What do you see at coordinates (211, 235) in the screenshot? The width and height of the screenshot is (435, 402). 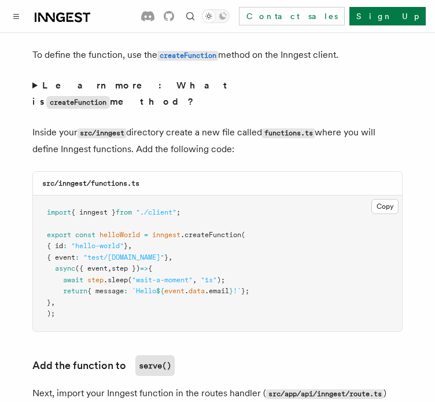 I see `span: .createFunction` at bounding box center [211, 235].